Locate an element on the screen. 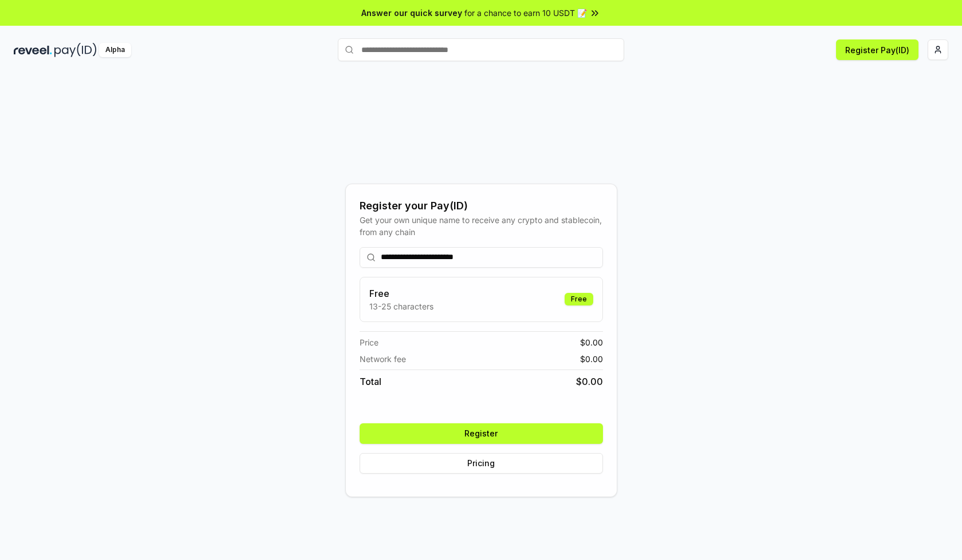  span: Answer our quick survey is located at coordinates (412, 12).